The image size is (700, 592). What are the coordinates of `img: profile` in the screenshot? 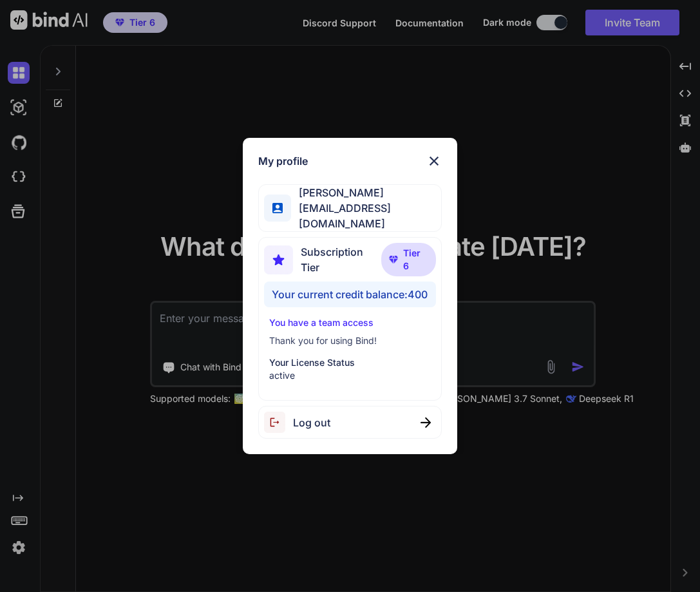 It's located at (277, 208).